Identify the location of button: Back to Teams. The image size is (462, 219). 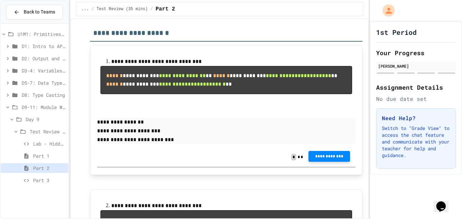
(34, 12).